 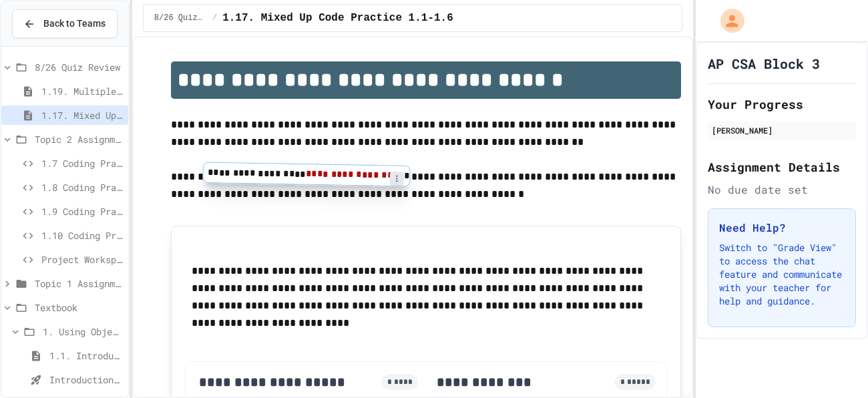 What do you see at coordinates (65, 24) in the screenshot?
I see `button: Back to Teams` at bounding box center [65, 24].